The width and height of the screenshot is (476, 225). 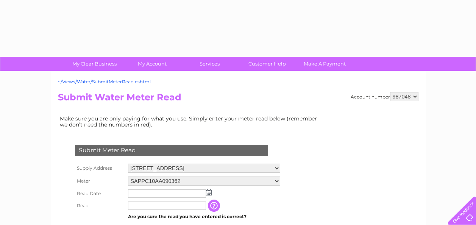 What do you see at coordinates (204, 216) in the screenshot?
I see `td: Are you sure the read you have entered is correct?` at bounding box center [204, 216].